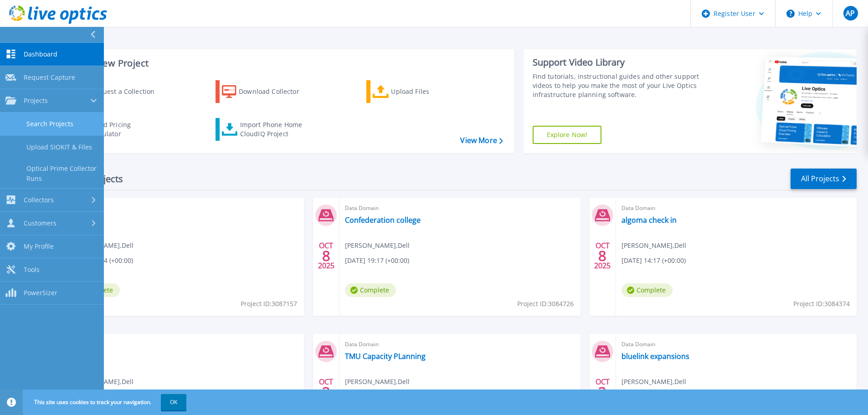  Describe the element at coordinates (106, 402) in the screenshot. I see `span: This site uses cookies to track your navigation.` at that location.